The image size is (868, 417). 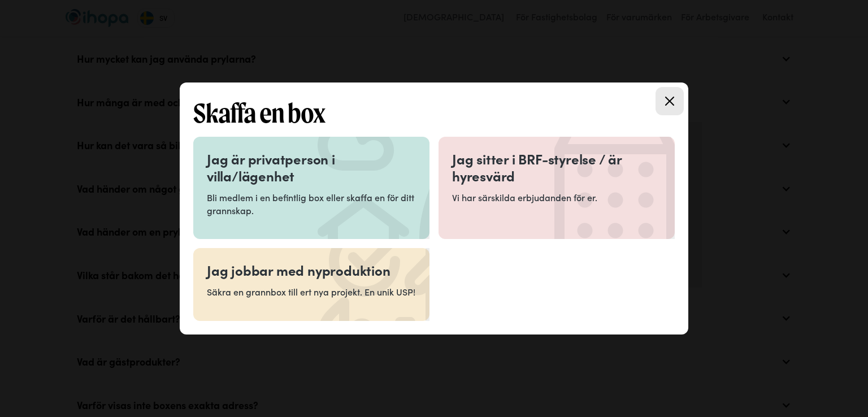 What do you see at coordinates (557, 167) in the screenshot?
I see `h3: Jag sitter i BRF-styrelse / är hyresvärd` at bounding box center [557, 167].